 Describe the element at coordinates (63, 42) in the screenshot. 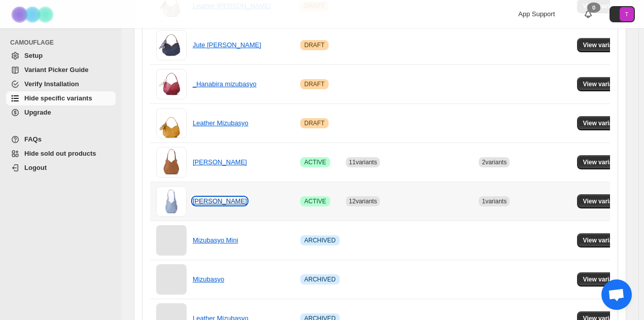

I see `span: CAMOUFLAGE` at that location.